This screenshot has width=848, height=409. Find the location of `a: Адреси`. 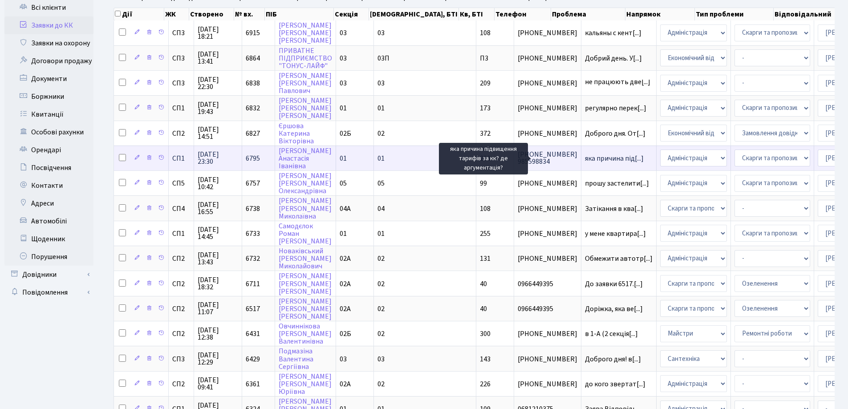

a: Адреси is located at coordinates (49, 204).